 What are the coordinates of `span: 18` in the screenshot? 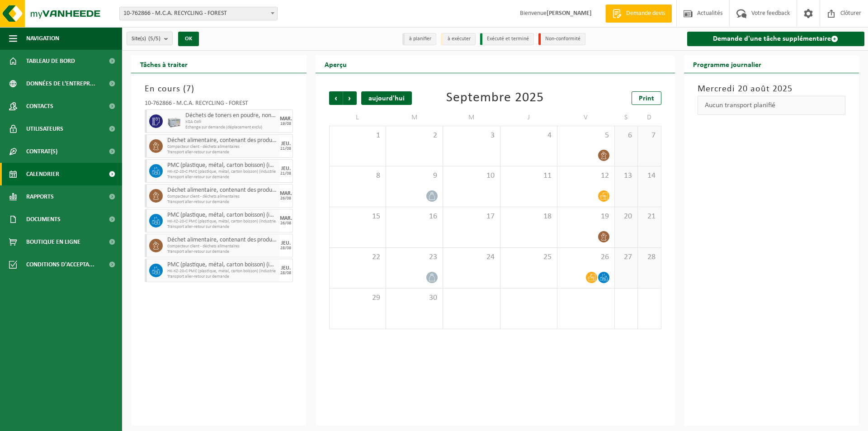 It's located at (529, 216).